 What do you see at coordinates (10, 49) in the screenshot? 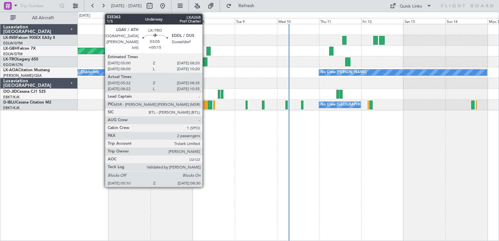
I see `span: LX-GBH` at bounding box center [10, 49].